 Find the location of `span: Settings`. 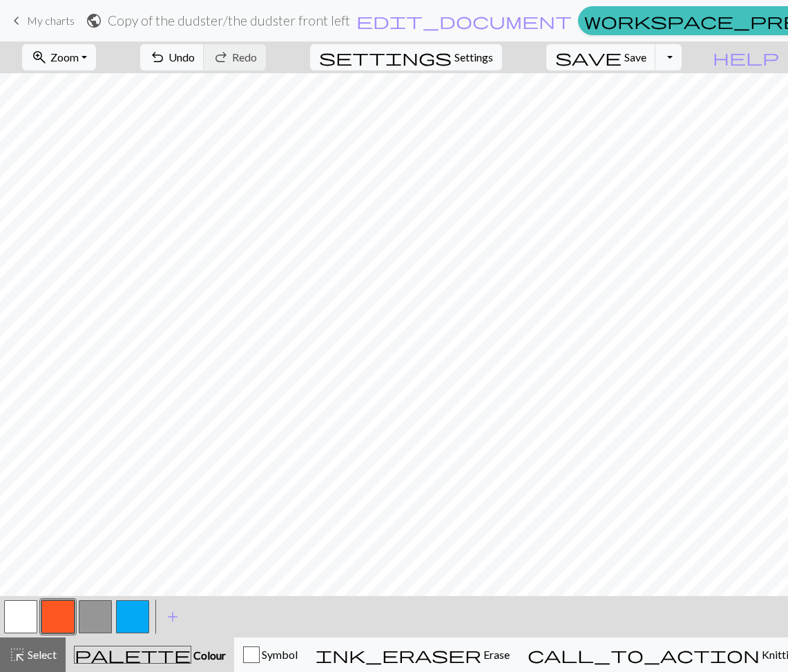

span: Settings is located at coordinates (474, 57).